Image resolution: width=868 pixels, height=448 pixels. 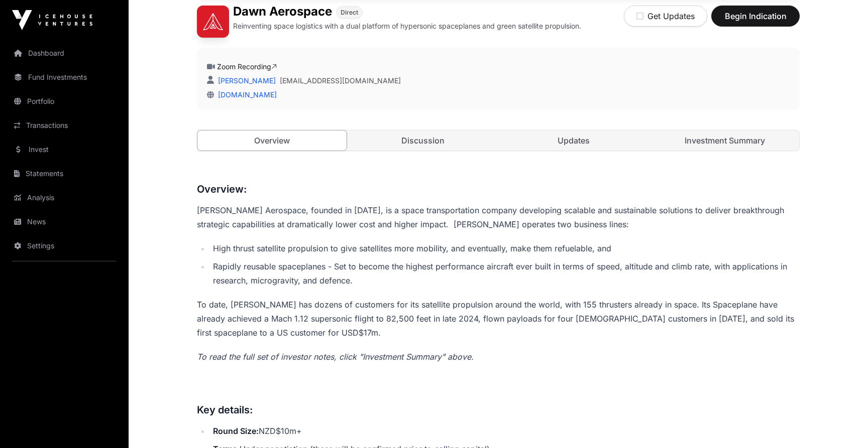 I want to click on a: Analysis, so click(x=64, y=198).